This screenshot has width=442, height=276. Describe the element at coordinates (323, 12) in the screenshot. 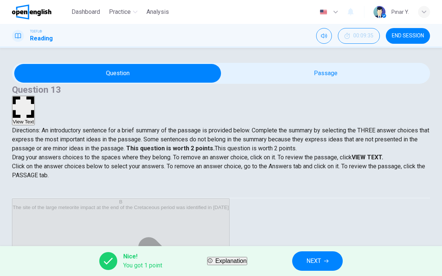

I see `img: en` at that location.